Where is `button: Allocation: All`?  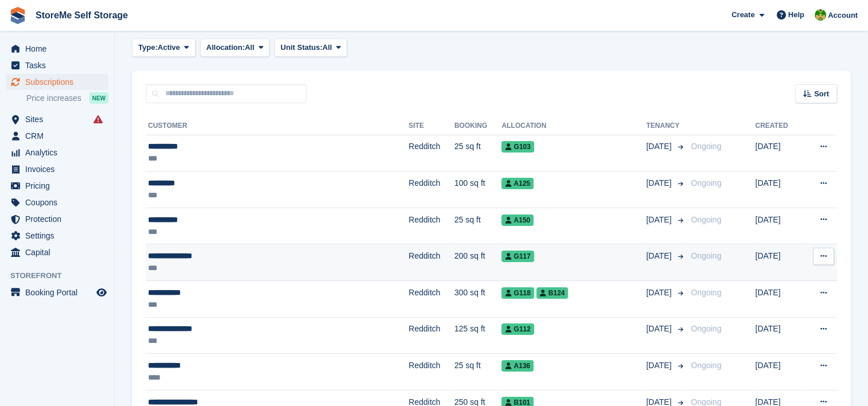 button: Allocation: All is located at coordinates (235, 47).